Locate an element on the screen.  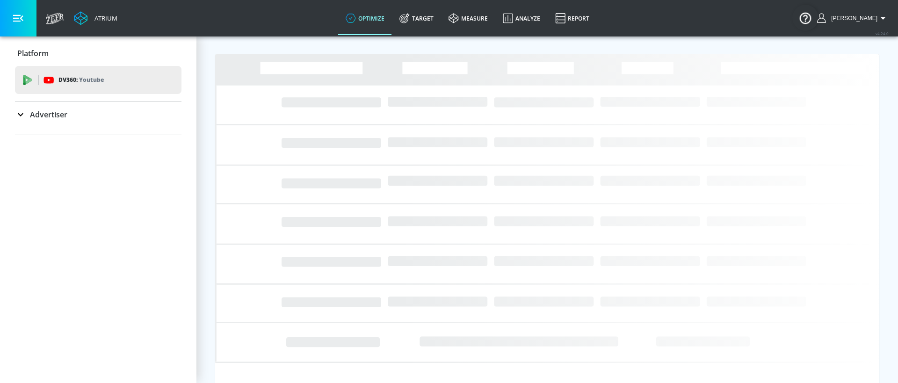
a: measure is located at coordinates (468, 18).